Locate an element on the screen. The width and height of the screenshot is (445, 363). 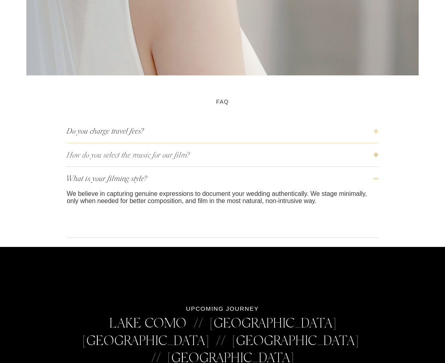
div: What is your filming style? is located at coordinates (222, 214).